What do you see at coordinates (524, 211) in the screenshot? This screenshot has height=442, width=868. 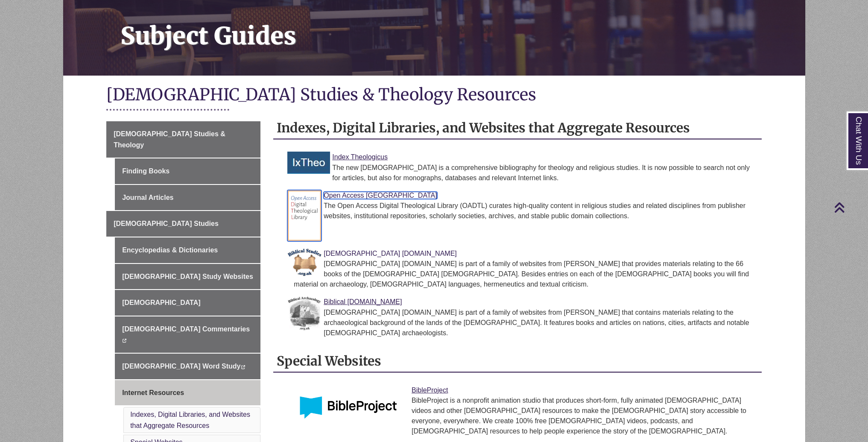 I see `div: The Open Access Digital Theological Library (OADTL) curates high-quality content in religious stu...` at bounding box center [524, 211].